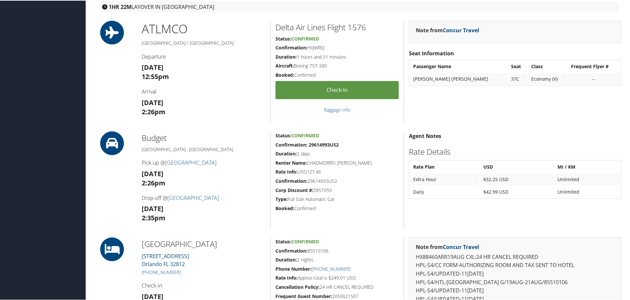 The width and height of the screenshot is (630, 300). Describe the element at coordinates (432, 53) in the screenshot. I see `strong: Seat Information` at that location.